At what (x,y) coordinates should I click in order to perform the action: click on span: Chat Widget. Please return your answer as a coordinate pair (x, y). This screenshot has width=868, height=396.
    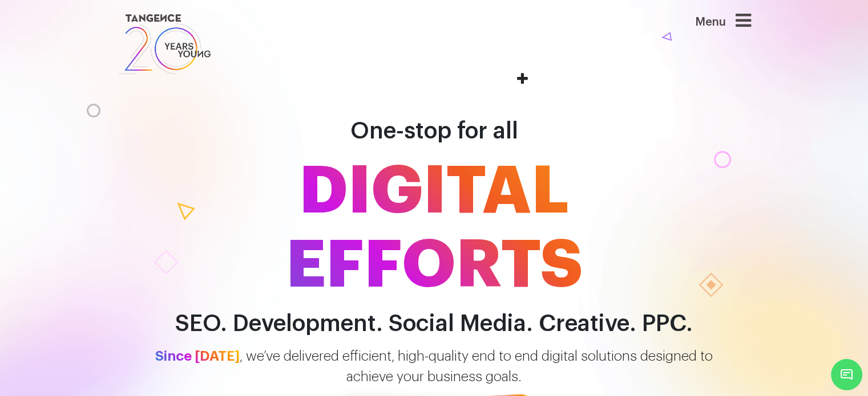
    Looking at the image, I should click on (846, 374).